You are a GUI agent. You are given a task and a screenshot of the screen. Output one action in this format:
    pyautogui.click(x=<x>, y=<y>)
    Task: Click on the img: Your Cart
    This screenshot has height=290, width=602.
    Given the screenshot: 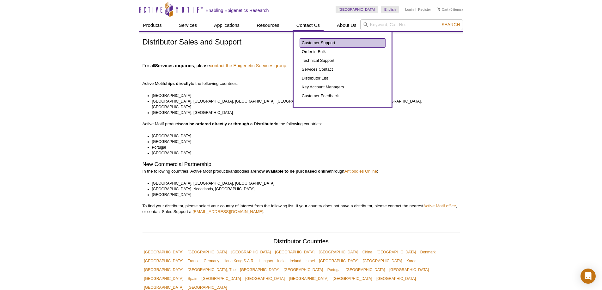 What is the action you would take?
    pyautogui.click(x=439, y=9)
    